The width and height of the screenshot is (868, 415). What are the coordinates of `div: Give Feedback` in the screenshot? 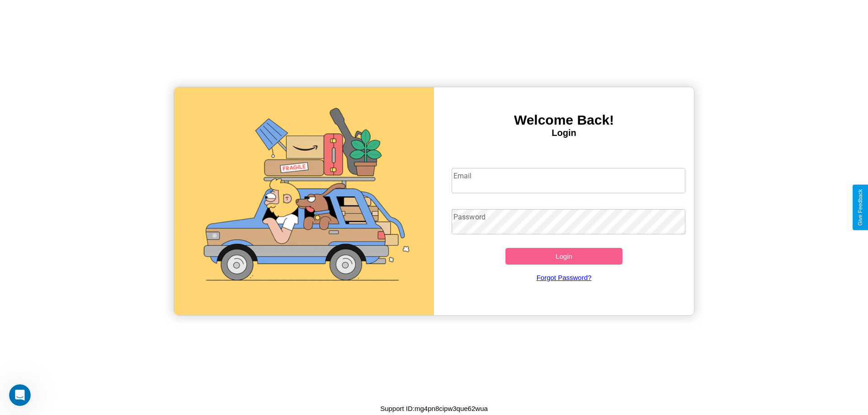 It's located at (860, 208).